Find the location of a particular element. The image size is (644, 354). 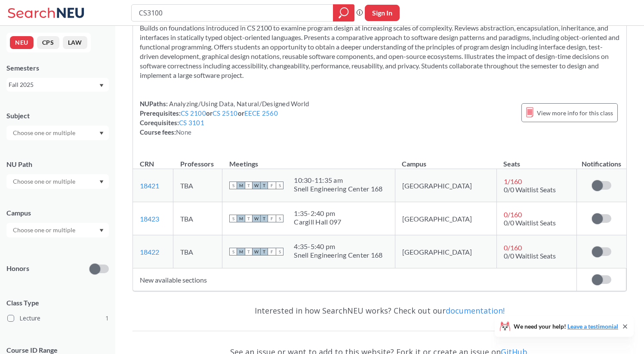

a: EECE 2560 is located at coordinates (262, 113).